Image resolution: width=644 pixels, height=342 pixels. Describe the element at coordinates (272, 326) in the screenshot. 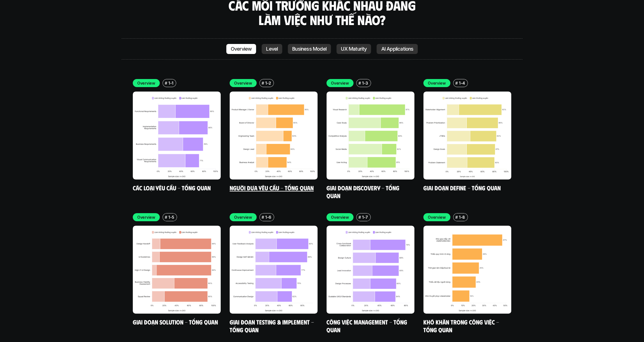

I see `a: Giai đoạn Testing & Implement - Tổng quan` at that location.